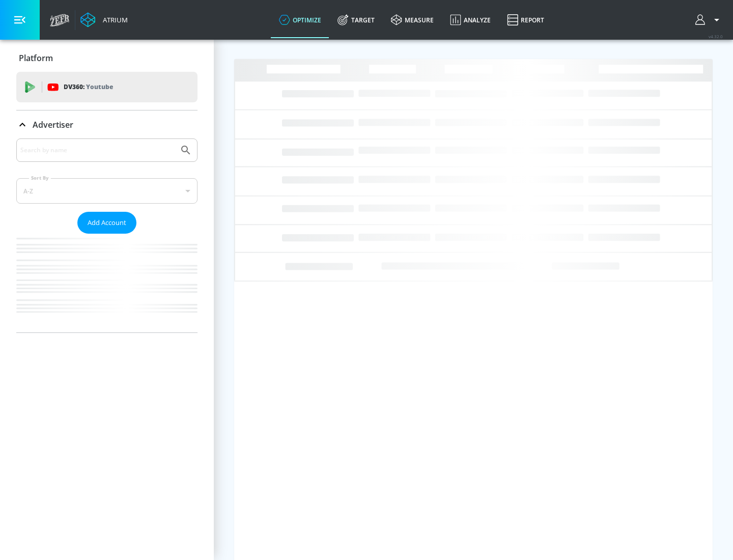  Describe the element at coordinates (356, 20) in the screenshot. I see `a: Target` at that location.